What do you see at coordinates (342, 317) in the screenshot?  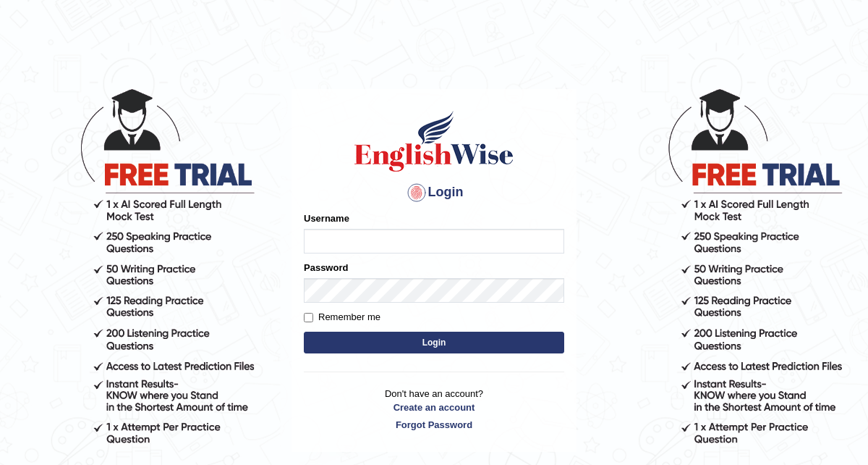 I see `label: Remember me` at bounding box center [342, 317].